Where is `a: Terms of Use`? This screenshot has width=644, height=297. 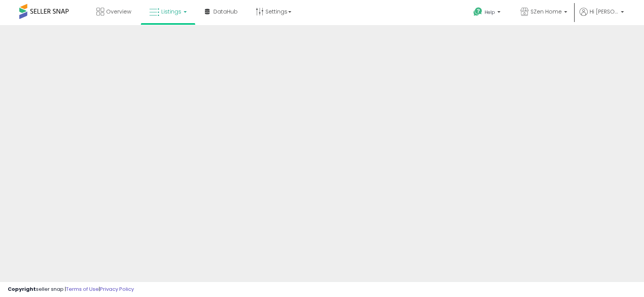
a: Terms of Use is located at coordinates (82, 289).